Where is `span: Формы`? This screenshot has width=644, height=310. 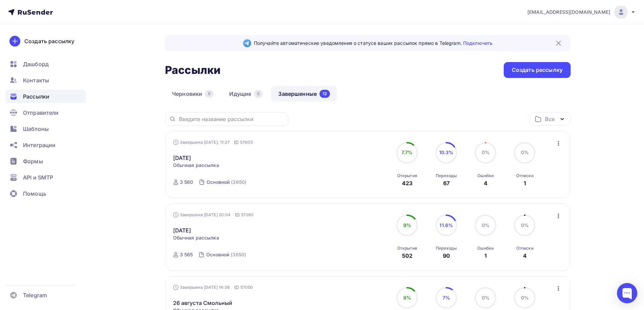 span: Формы is located at coordinates (33, 161).